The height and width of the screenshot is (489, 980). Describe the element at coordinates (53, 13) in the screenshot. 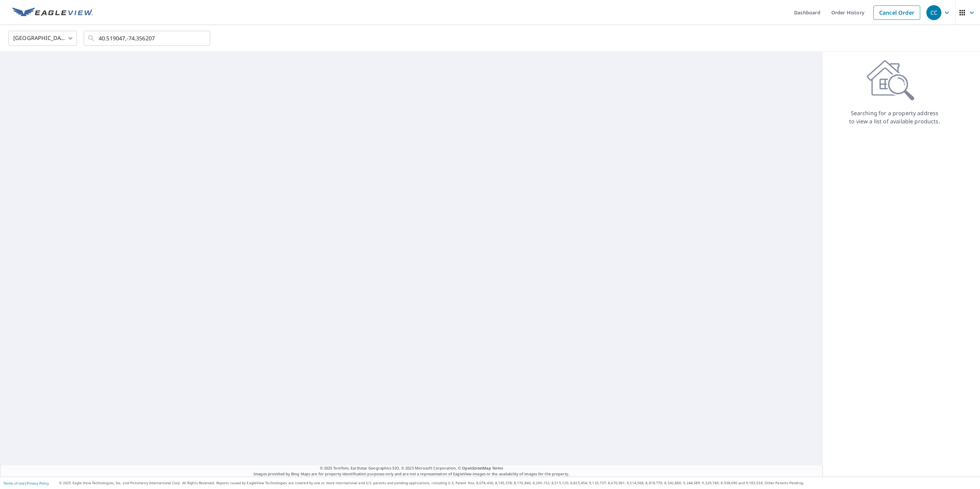

I see `img: EV Logo` at that location.